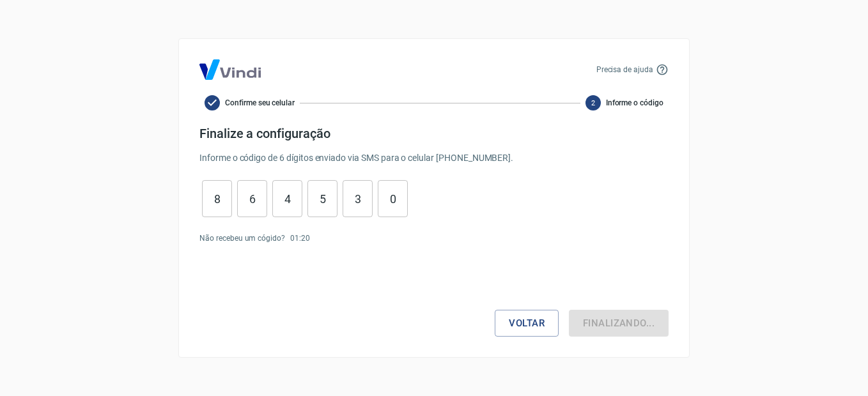 Image resolution: width=868 pixels, height=396 pixels. Describe the element at coordinates (635, 103) in the screenshot. I see `span: Informe o código` at that location.